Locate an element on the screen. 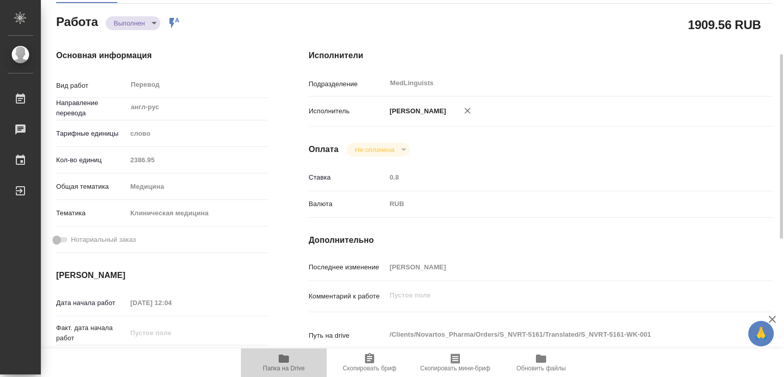 The width and height of the screenshot is (784, 377). h4: Исполнители is located at coordinates (540, 56).